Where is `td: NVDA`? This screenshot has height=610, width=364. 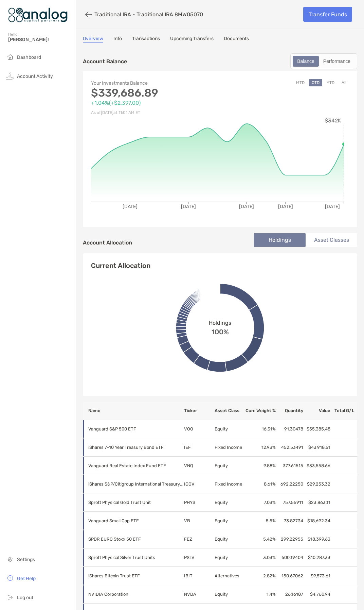 td: NVDA is located at coordinates (199, 594).